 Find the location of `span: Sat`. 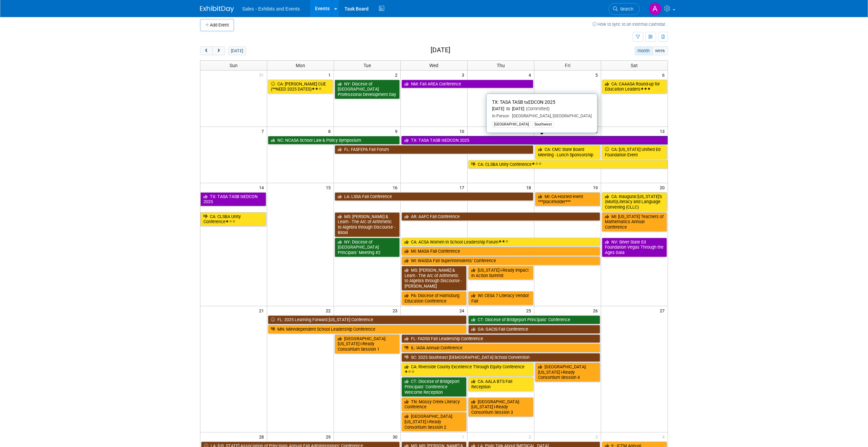

span: Sat is located at coordinates (634, 65).